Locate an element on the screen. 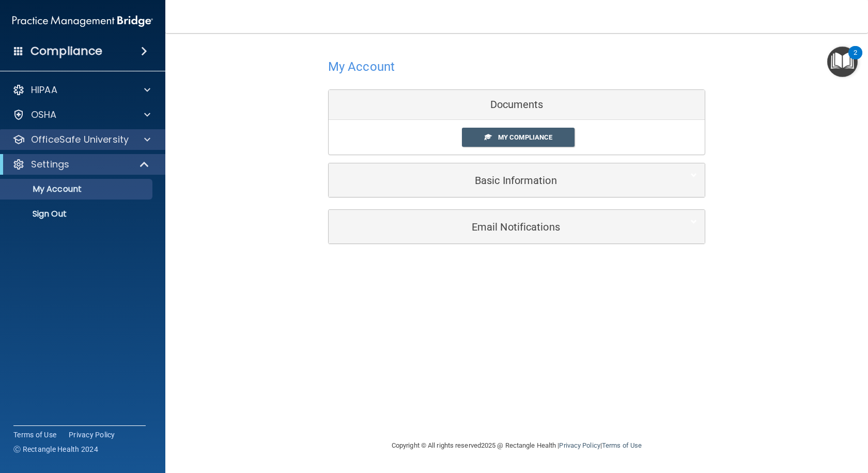 The image size is (868, 473). p: HIPAA is located at coordinates (44, 90).